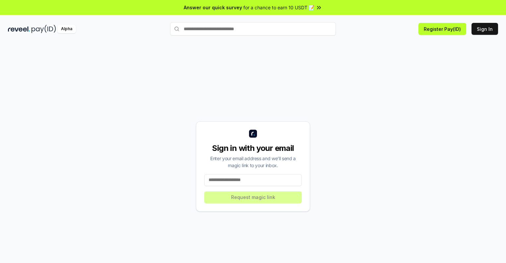 The height and width of the screenshot is (263, 506). I want to click on img: reveel_dark, so click(19, 29).